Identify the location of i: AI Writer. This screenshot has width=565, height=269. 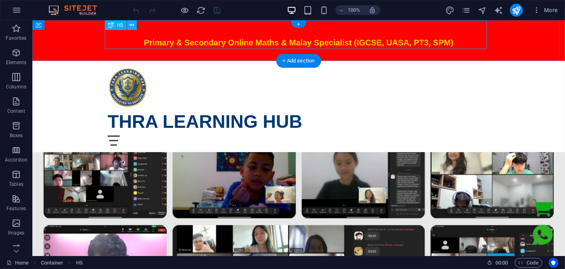
(499, 10).